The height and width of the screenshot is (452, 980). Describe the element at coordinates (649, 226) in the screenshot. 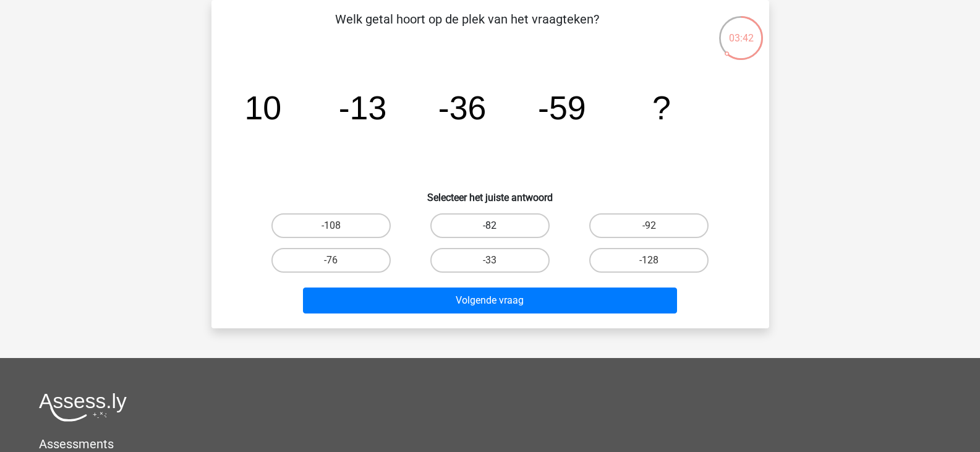

I see `label: -92` at that location.